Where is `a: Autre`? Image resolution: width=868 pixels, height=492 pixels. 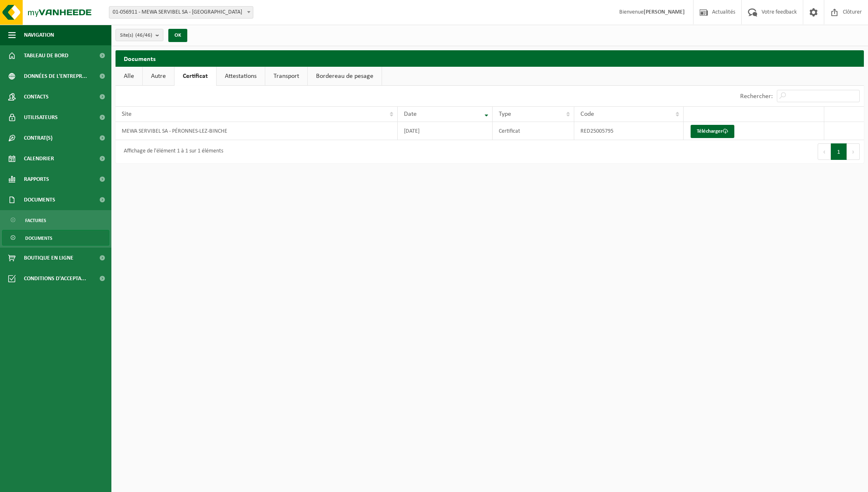
a: Autre is located at coordinates (159, 76).